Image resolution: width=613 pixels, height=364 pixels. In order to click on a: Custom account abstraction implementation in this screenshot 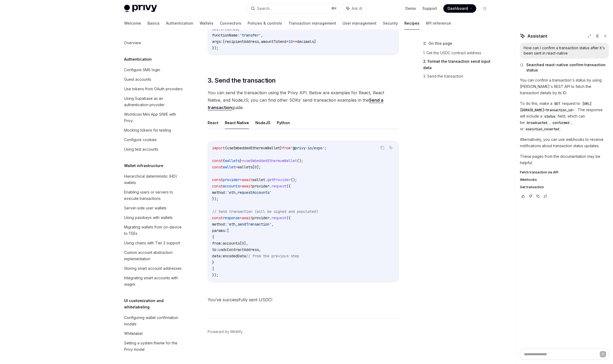, I will do `click(154, 256)`.